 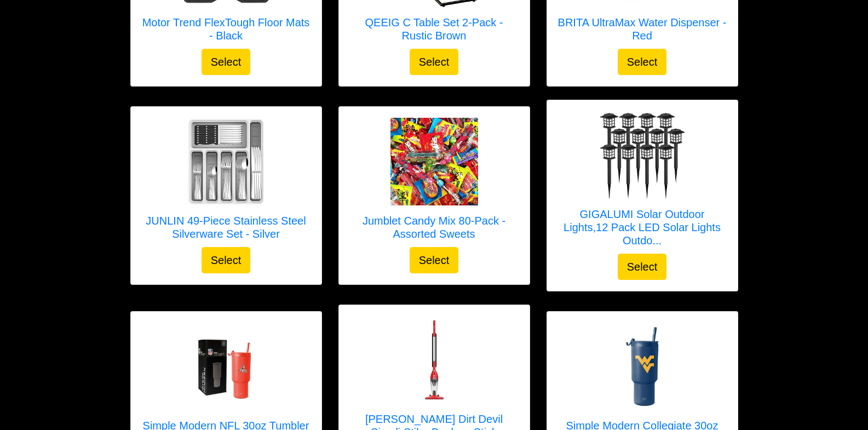 I want to click on a: GIGALUMI Solar Outdoor Lights,12 Pack LED Solar Lights Outdoor Waterproof, Solar Walkway Lights M..., so click(x=642, y=183).